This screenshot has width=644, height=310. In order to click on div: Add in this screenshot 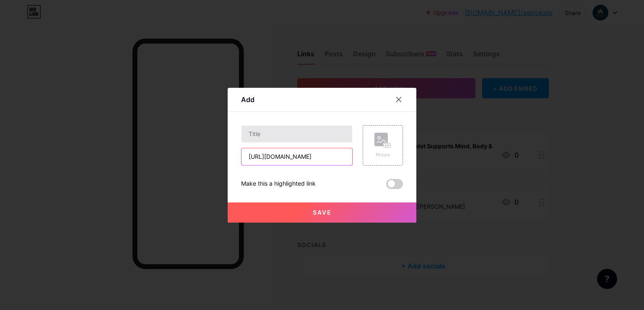, I will do `click(247, 100)`.